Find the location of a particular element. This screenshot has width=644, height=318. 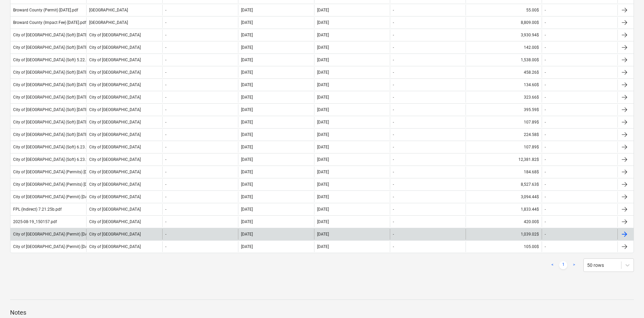

div: 8,527.63$ is located at coordinates (503, 184).